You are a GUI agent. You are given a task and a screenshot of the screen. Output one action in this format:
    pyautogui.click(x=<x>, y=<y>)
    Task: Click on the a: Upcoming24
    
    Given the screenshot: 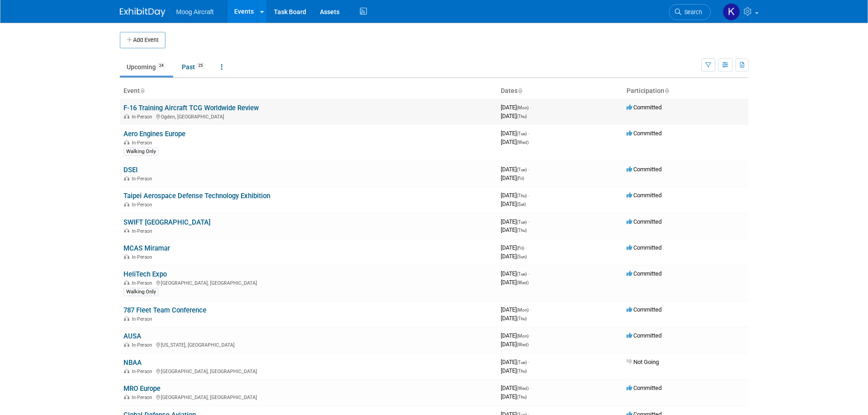 What is the action you would take?
    pyautogui.click(x=147, y=67)
    